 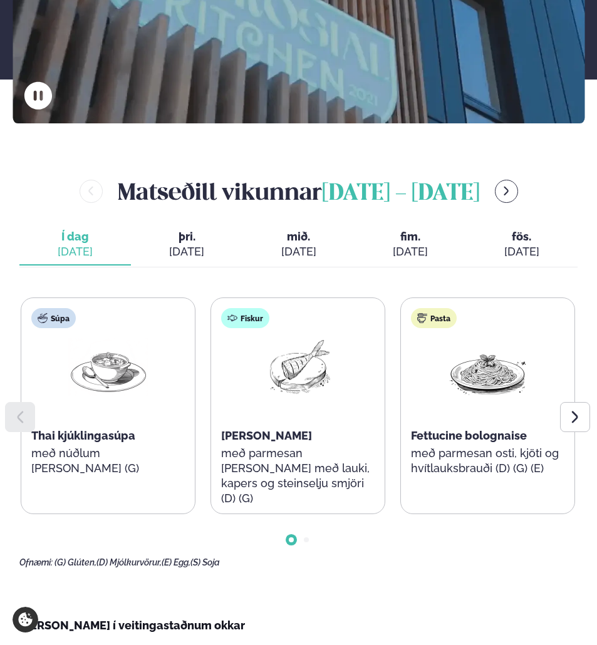 I want to click on h2: Matseðill vikunnar, so click(x=299, y=191).